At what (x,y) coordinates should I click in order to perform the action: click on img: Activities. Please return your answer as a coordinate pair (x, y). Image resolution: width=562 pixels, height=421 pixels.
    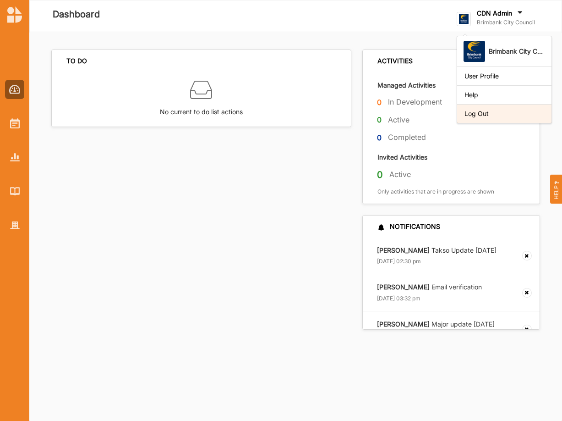
    Looking at the image, I should click on (15, 123).